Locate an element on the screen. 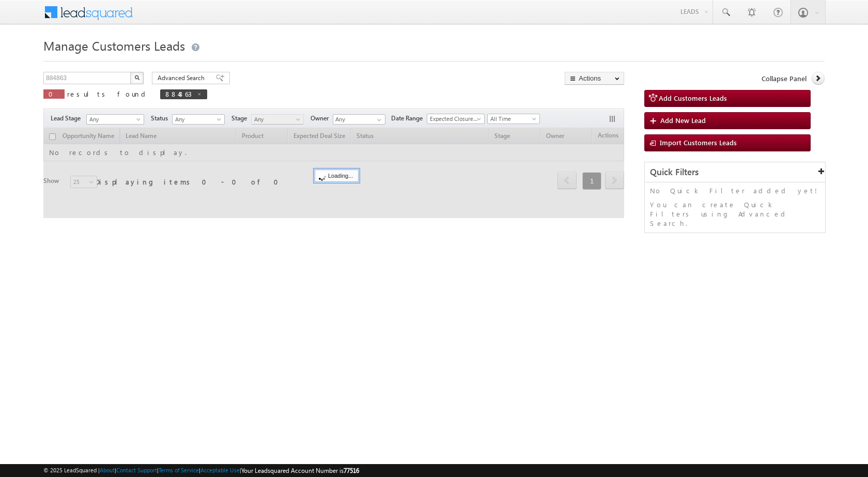 This screenshot has width=868, height=477. a: About is located at coordinates (107, 469).